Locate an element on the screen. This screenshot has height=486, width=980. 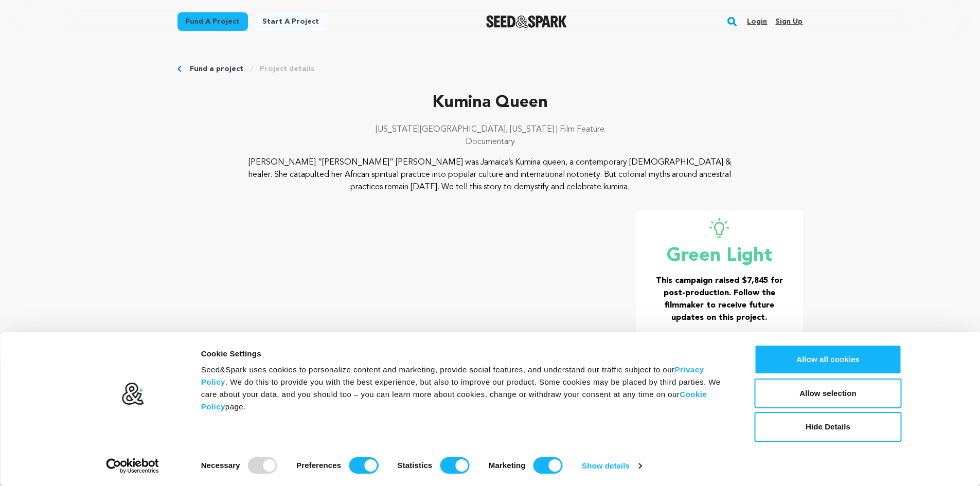
a: Project details is located at coordinates (287, 69).